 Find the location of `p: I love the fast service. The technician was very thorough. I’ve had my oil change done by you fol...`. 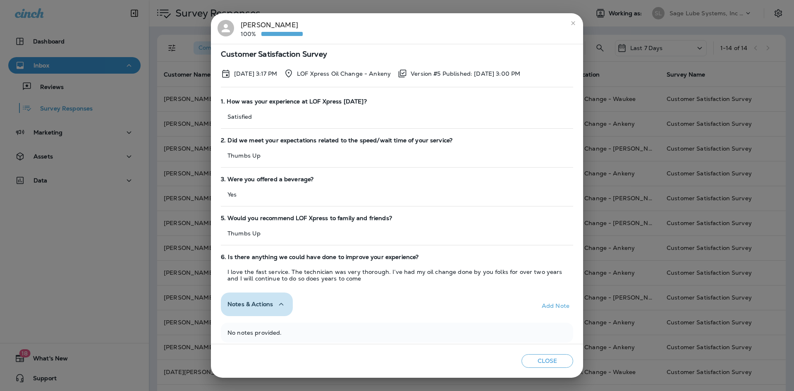

p: I love the fast service. The technician was very thorough. I’ve had my oil change done by you fol... is located at coordinates (397, 275).